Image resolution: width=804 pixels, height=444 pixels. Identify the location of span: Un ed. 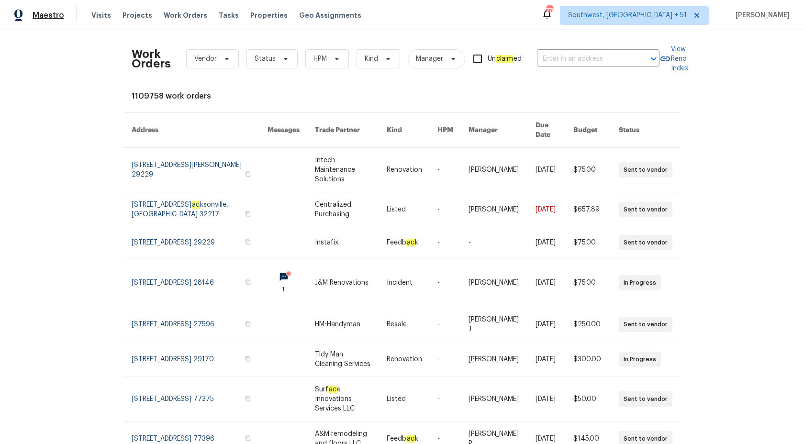
(504, 59).